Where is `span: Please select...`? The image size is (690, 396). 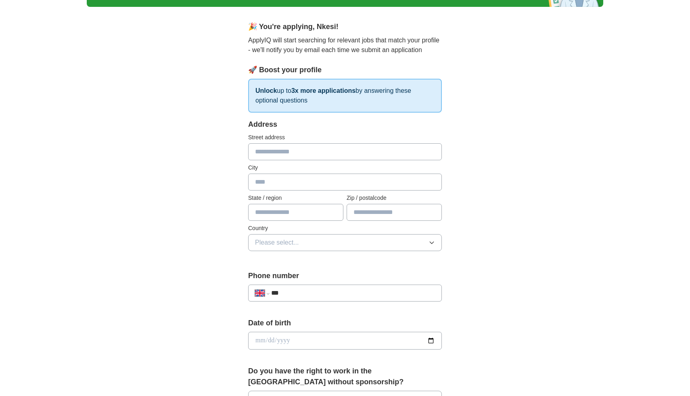 span: Please select... is located at coordinates (277, 243).